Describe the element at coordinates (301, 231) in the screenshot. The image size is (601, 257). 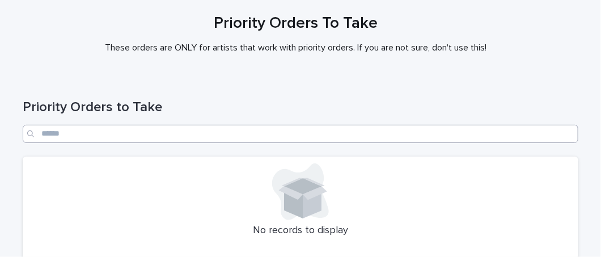
I see `p: No records to display` at that location.